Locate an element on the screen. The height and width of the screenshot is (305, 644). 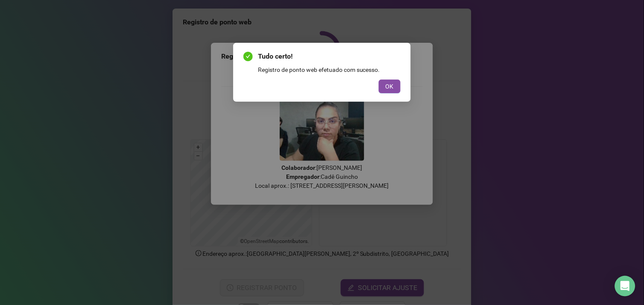
span: check-circle is located at coordinates (248, 57).